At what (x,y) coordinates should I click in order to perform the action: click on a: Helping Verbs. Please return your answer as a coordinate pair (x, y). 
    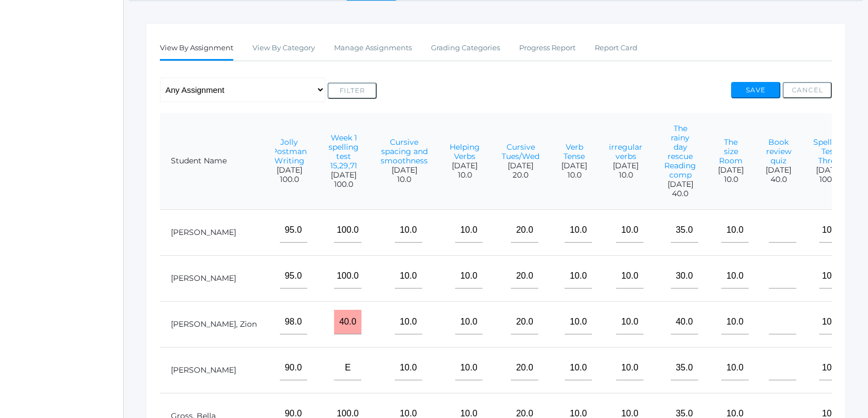
    Looking at the image, I should click on (464, 151).